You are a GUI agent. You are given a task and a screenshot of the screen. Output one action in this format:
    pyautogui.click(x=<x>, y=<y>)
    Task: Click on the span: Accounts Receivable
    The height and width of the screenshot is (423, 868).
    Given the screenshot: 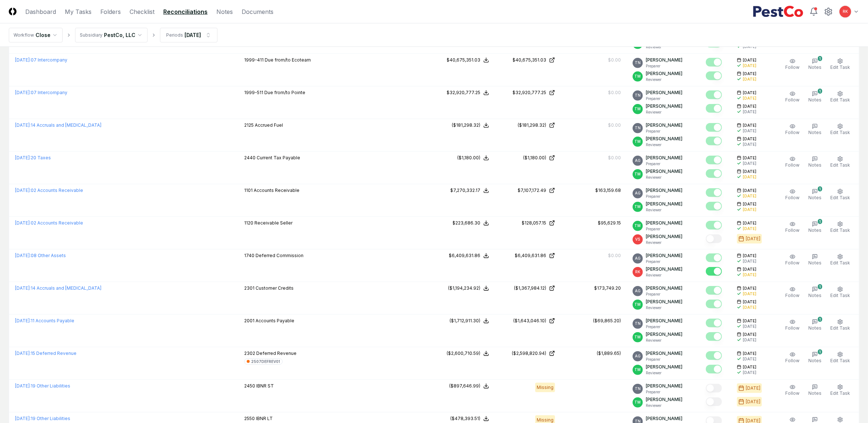 What is the action you would take?
    pyautogui.click(x=277, y=190)
    